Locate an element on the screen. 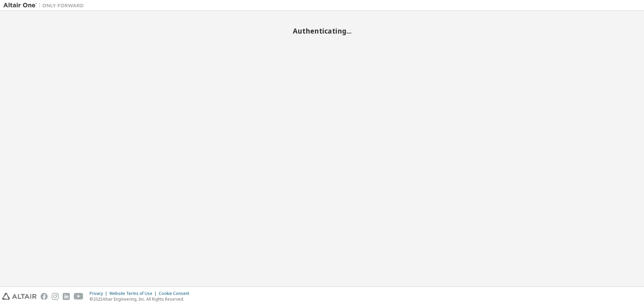 This screenshot has height=306, width=644. div: Website Terms of Use is located at coordinates (134, 293).